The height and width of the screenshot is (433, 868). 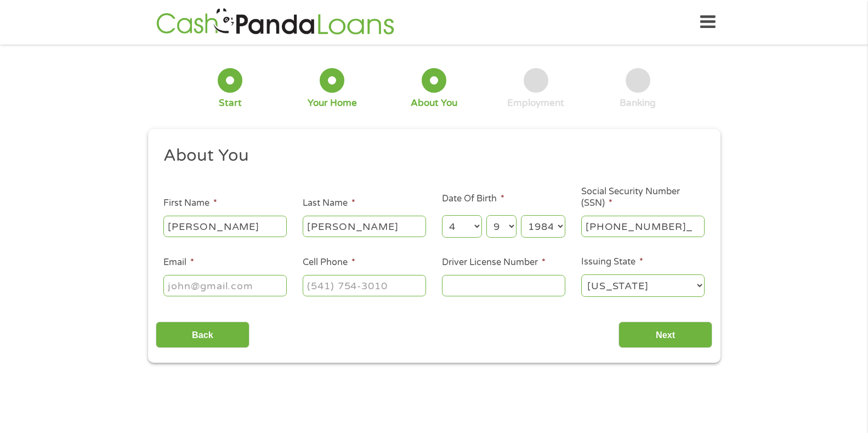 What do you see at coordinates (231, 103) in the screenshot?
I see `div: Start` at bounding box center [231, 103].